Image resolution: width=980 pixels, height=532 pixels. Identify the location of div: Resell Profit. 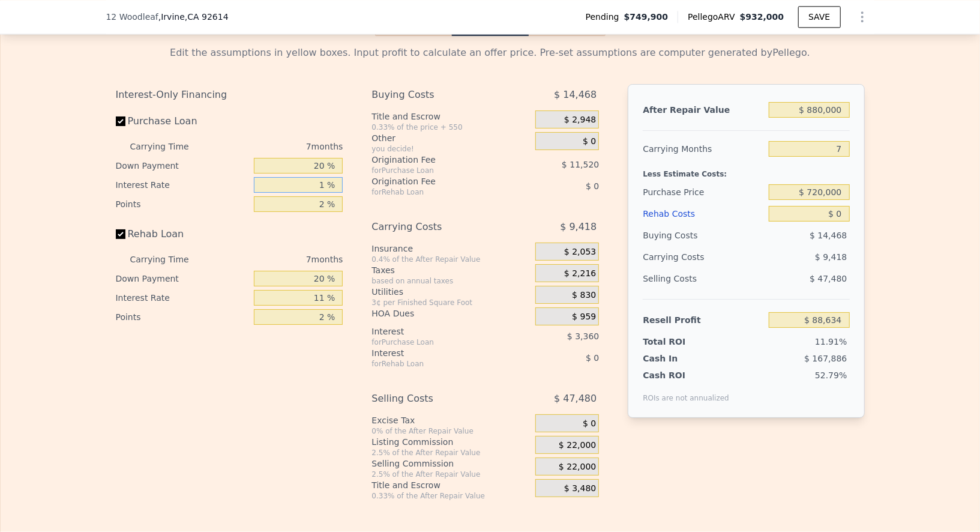
(703, 320).